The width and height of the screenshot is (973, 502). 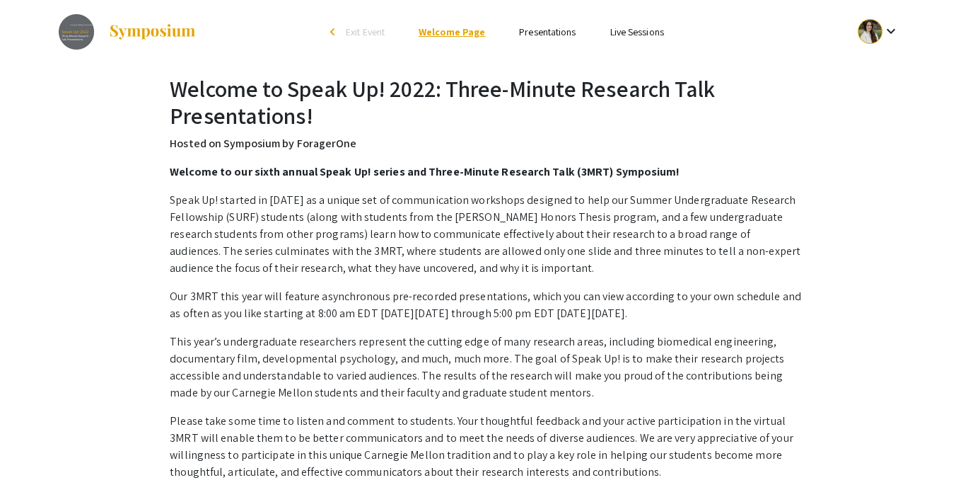 What do you see at coordinates (487, 305) in the screenshot?
I see `p: Our 3MRT this year will feature asynchronous pre-recorded presentations, which you can view accor...` at bounding box center [487, 305].